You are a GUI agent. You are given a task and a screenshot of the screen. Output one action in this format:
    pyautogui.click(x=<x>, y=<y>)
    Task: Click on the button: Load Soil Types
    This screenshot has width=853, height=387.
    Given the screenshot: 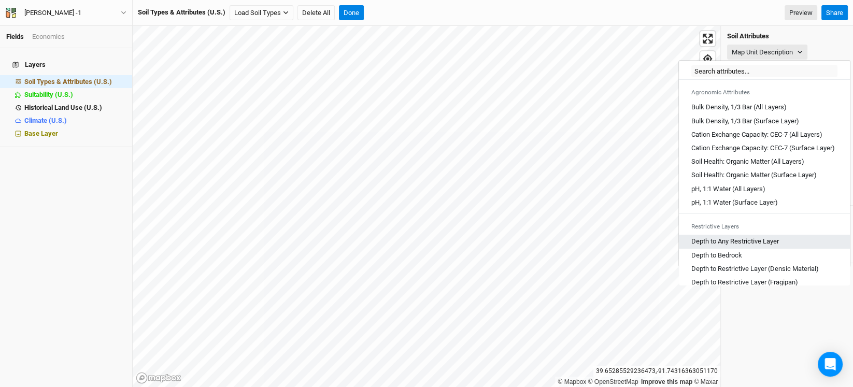 What is the action you would take?
    pyautogui.click(x=261, y=13)
    